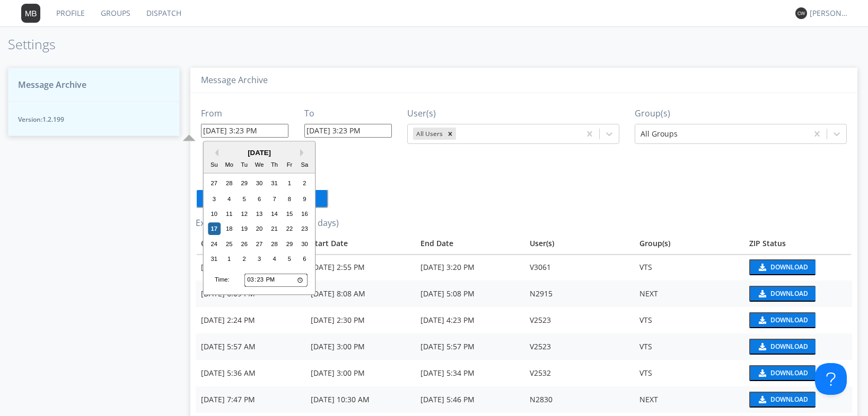  What do you see at coordinates (274, 199) in the screenshot?
I see `div: Choose Thursday, August 7th, 2025` at bounding box center [274, 199].